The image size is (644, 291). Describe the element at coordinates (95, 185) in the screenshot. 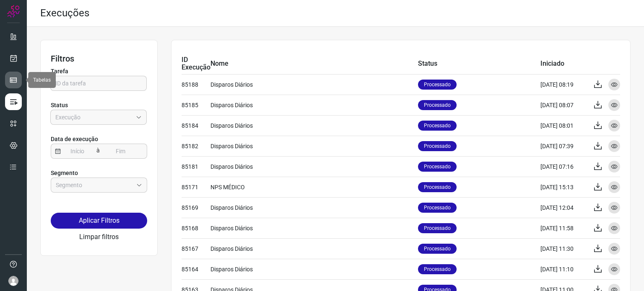

I see `input: Segmento` at that location.